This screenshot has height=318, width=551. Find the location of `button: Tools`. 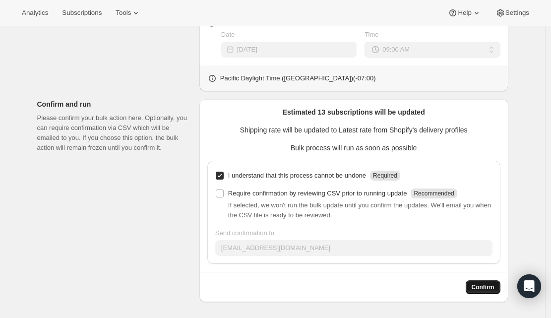

button: Tools is located at coordinates (128, 13).